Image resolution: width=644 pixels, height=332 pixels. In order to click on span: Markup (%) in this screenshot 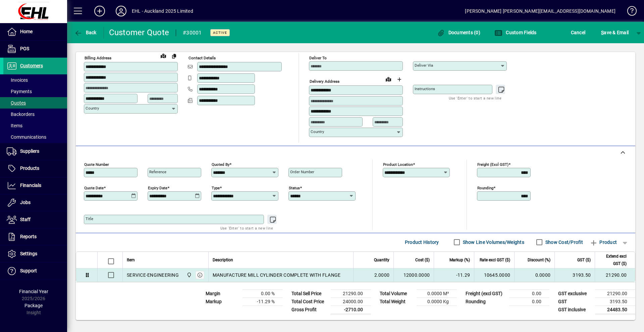, I will do `click(460, 260)`.